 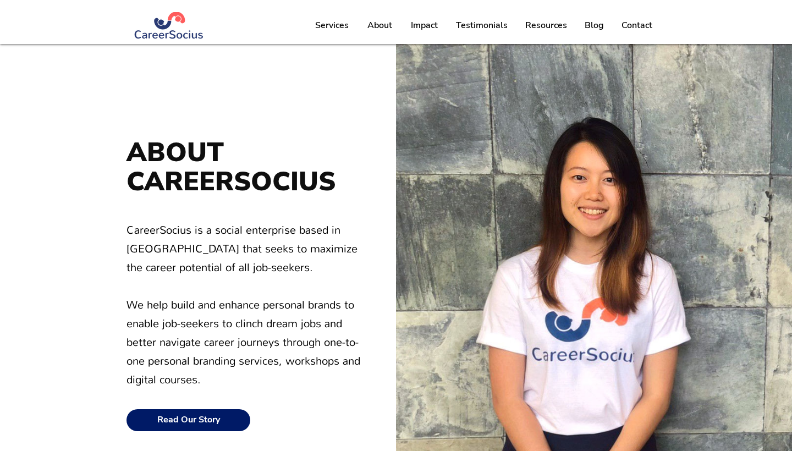 I want to click on nav: Site, so click(x=484, y=25).